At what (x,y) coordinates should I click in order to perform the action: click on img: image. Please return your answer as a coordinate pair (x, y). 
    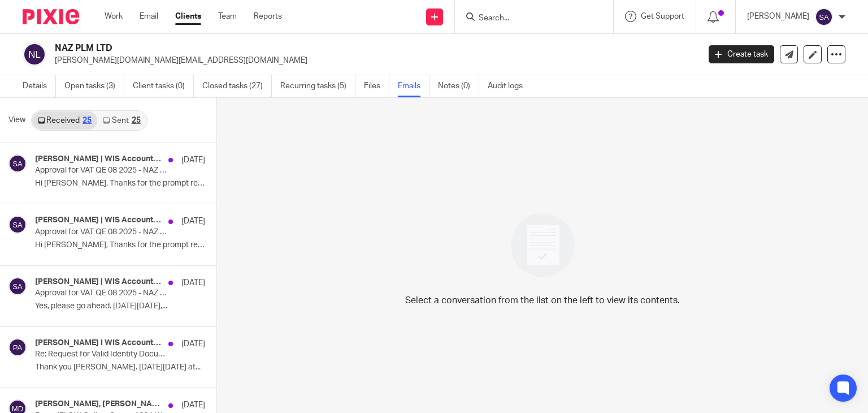
    Looking at the image, I should click on (543, 245).